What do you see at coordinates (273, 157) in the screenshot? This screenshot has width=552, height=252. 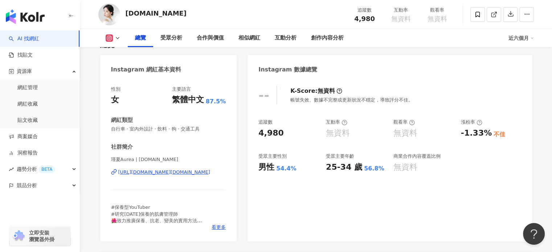 I see `div: 受眾主要性別` at bounding box center [273, 157].